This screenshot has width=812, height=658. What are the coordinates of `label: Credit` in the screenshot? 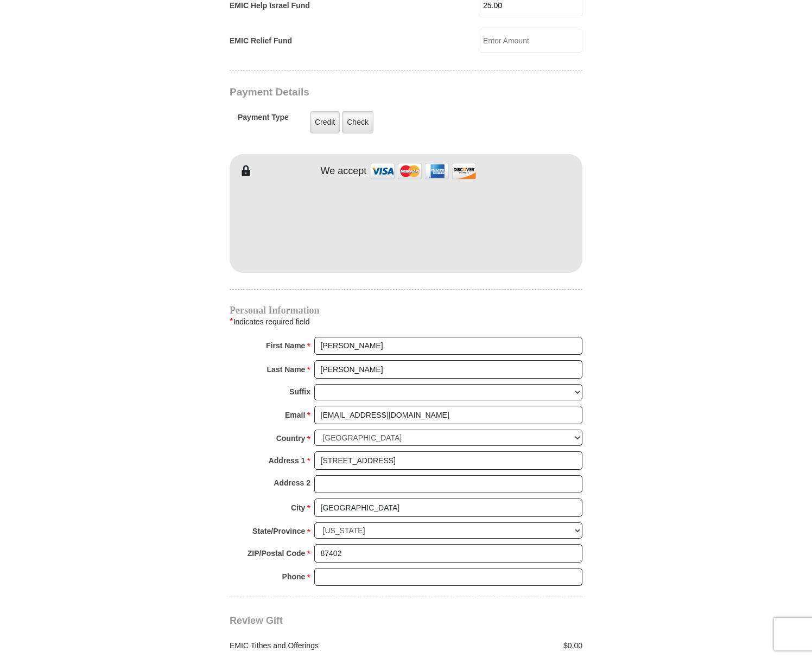 It's located at (324, 122).